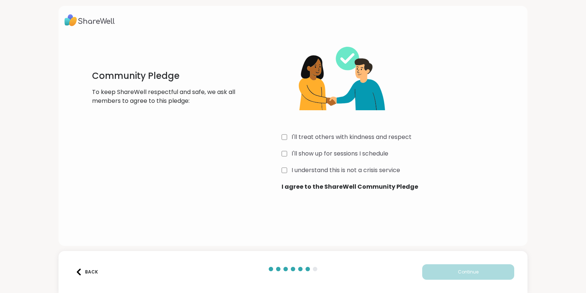 The width and height of the screenshot is (586, 293). I want to click on button: Back, so click(86, 272).